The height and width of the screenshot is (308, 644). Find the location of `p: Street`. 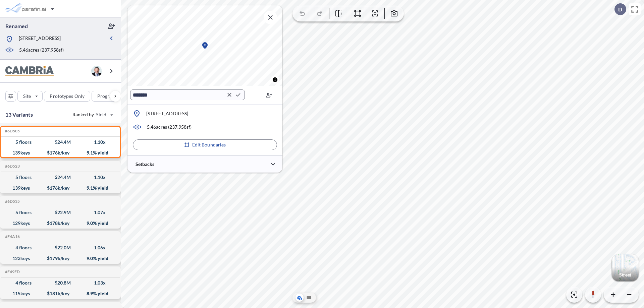

p: Street is located at coordinates (625, 276).